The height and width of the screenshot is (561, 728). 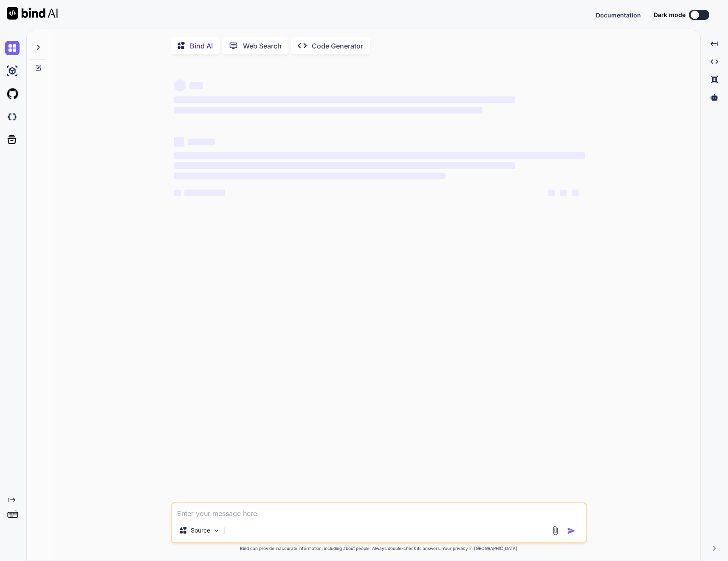 I want to click on img: icon, so click(x=571, y=531).